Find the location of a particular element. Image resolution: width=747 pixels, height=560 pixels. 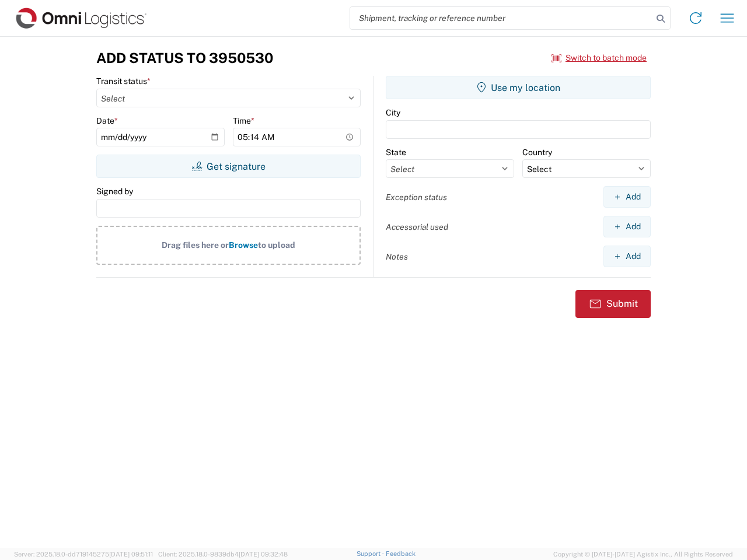

button: Submit is located at coordinates (613, 304).